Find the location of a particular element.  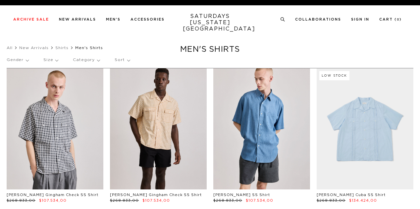

a: Accessories is located at coordinates (147, 19).